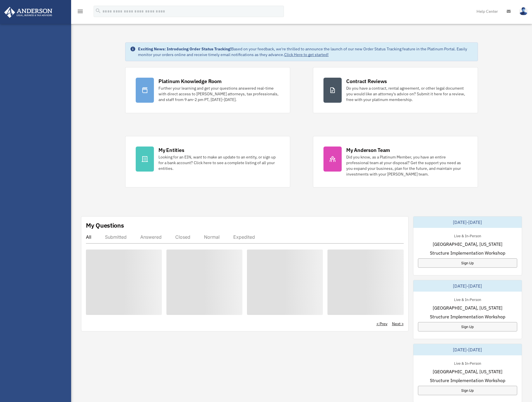 The width and height of the screenshot is (532, 402). What do you see at coordinates (28, 12) in the screenshot?
I see `img: Anderson Advisors Platinum Portal` at bounding box center [28, 12].